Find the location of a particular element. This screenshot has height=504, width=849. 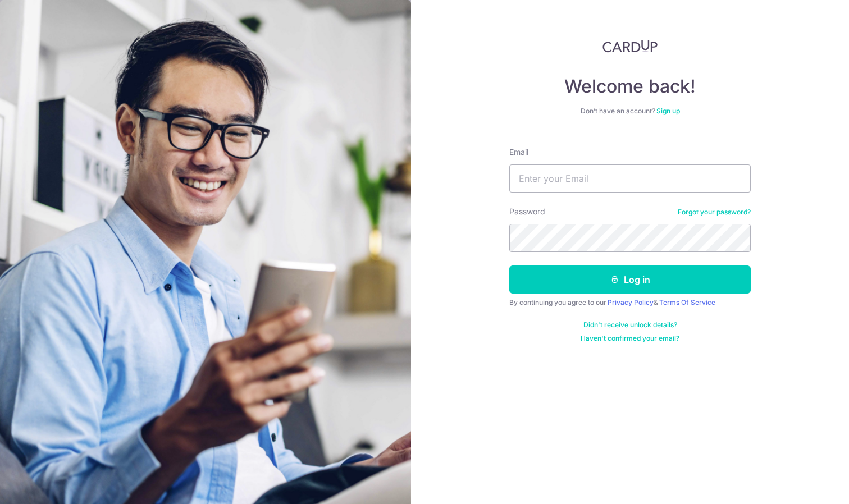

label: Email is located at coordinates (518, 152).